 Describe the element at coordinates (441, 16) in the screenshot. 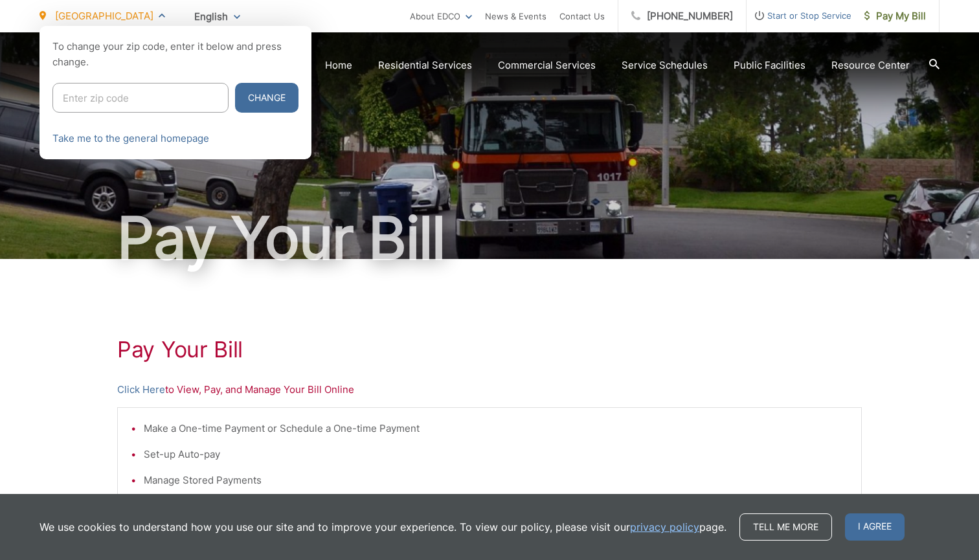

I see `a: About EDCO` at that location.